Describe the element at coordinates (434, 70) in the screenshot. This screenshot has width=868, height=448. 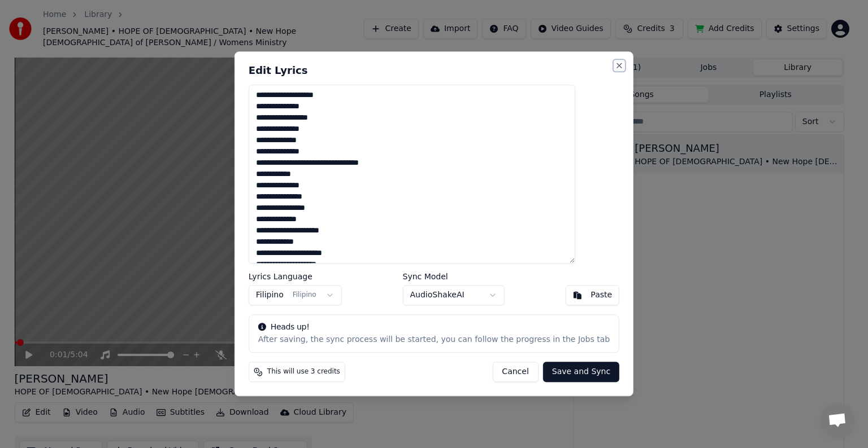
I see `h2: Edit Lyrics` at that location.